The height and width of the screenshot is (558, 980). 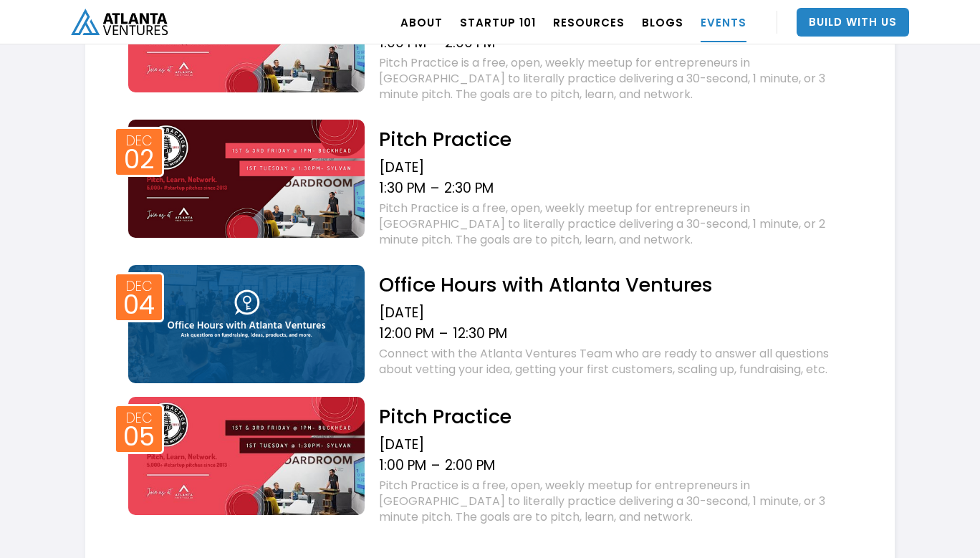 I want to click on div: 1:30 PM, so click(x=402, y=189).